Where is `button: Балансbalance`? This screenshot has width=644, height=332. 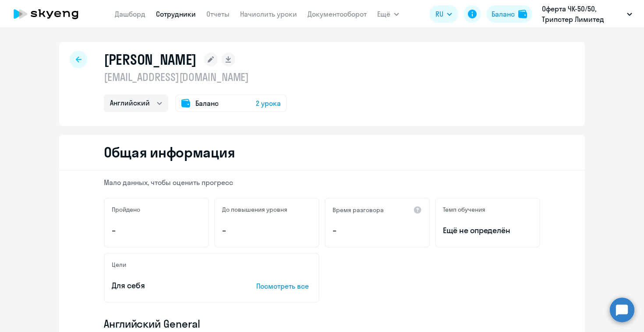 button: Балансbalance is located at coordinates (509, 14).